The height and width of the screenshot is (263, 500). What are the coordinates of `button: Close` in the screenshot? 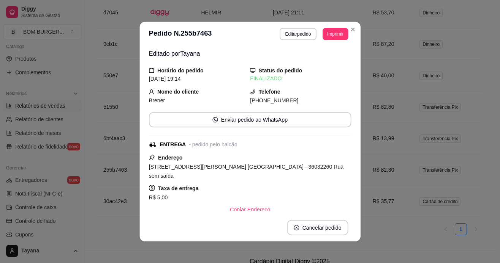 It's located at (352, 29).